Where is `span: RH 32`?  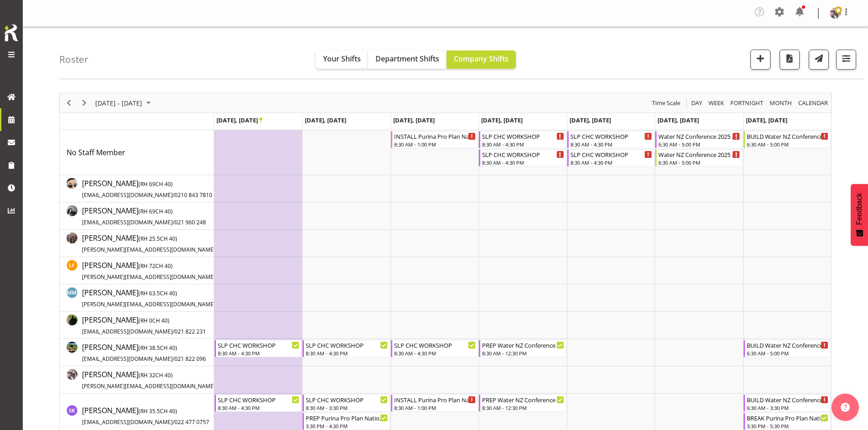 span: RH 32 is located at coordinates (148, 375).